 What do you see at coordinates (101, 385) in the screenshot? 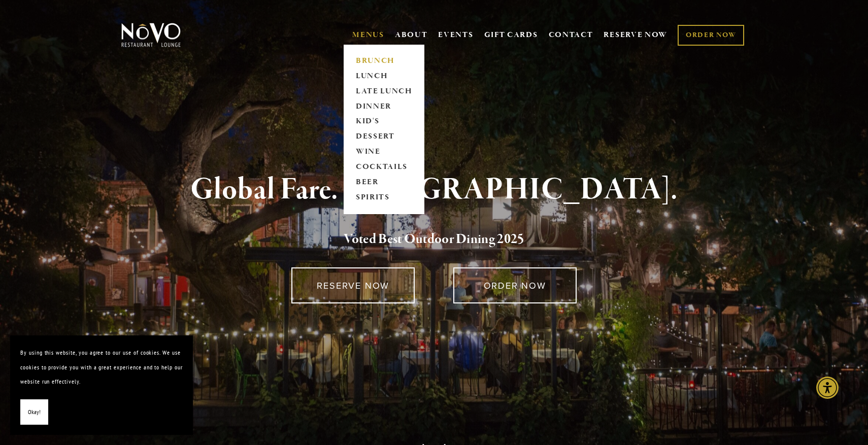
I see `section: Cookie banner` at bounding box center [101, 385].